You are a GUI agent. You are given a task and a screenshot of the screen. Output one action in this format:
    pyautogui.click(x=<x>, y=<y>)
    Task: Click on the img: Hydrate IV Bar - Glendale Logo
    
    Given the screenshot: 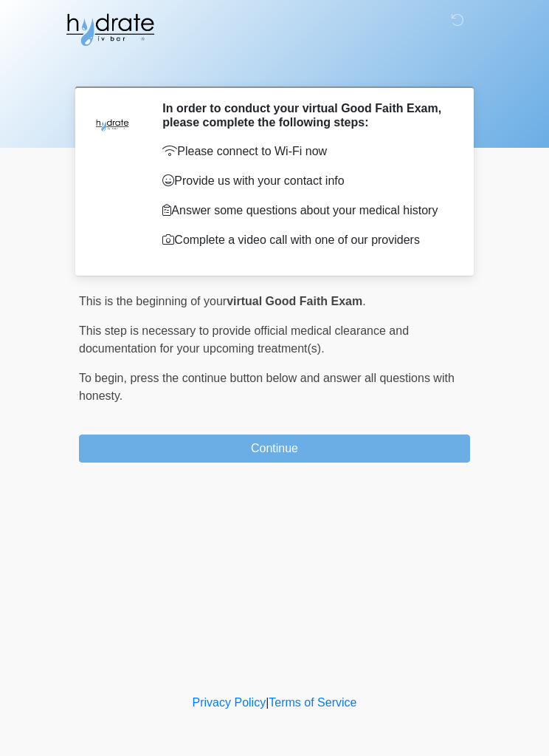 What is the action you would take?
    pyautogui.click(x=110, y=29)
    